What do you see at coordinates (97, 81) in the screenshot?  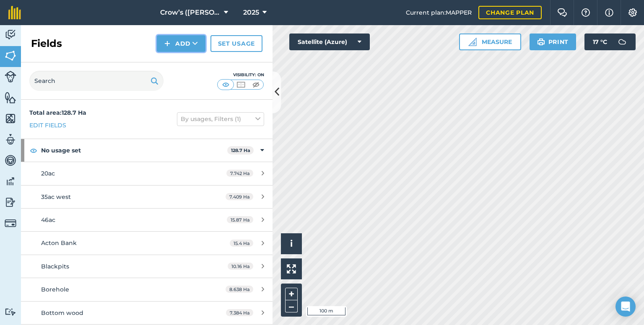 I see `input: Search` at bounding box center [97, 81].